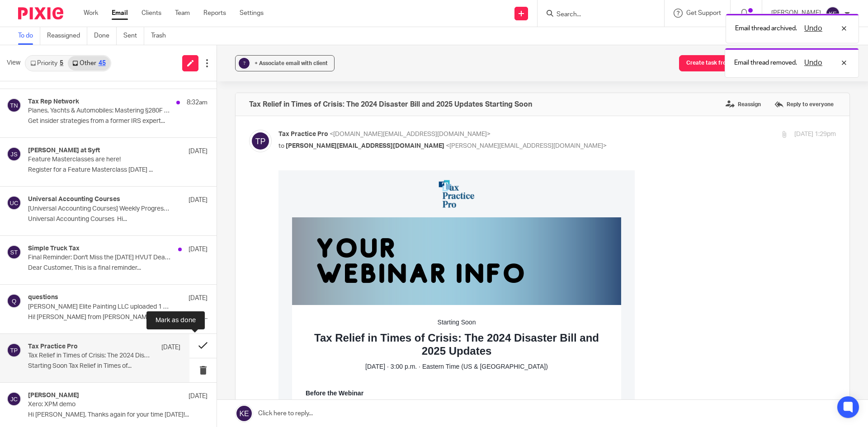 This screenshot has height=427, width=868. What do you see at coordinates (291, 64) in the screenshot?
I see `span: + Associate email with client` at bounding box center [291, 64].